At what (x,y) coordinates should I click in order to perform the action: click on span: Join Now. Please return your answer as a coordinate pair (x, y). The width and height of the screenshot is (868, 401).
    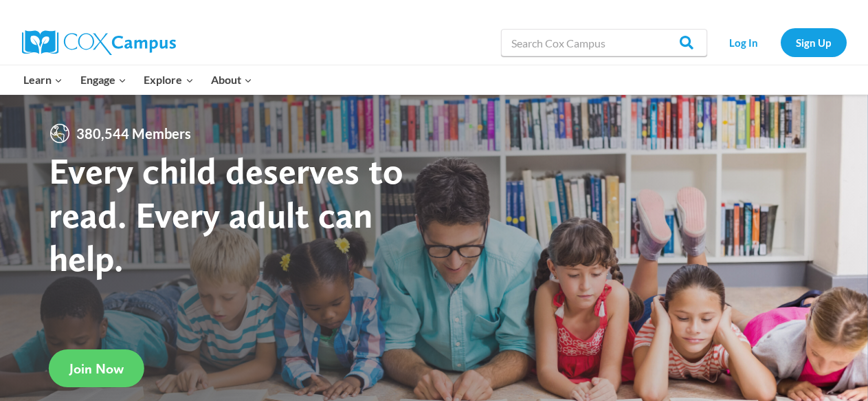
    Looking at the image, I should click on (96, 368).